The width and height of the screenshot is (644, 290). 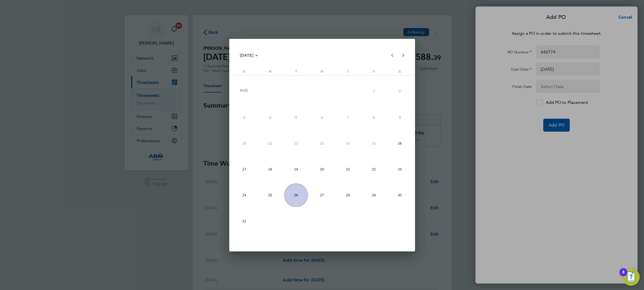 What do you see at coordinates (400, 170) in the screenshot?
I see `span: 23` at bounding box center [400, 170].